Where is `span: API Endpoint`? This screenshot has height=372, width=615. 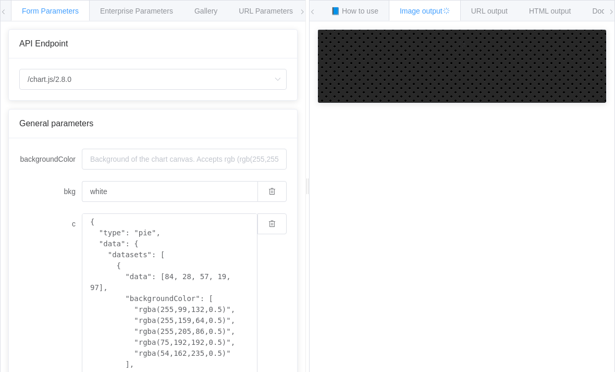
span: API Endpoint is located at coordinates (43, 43).